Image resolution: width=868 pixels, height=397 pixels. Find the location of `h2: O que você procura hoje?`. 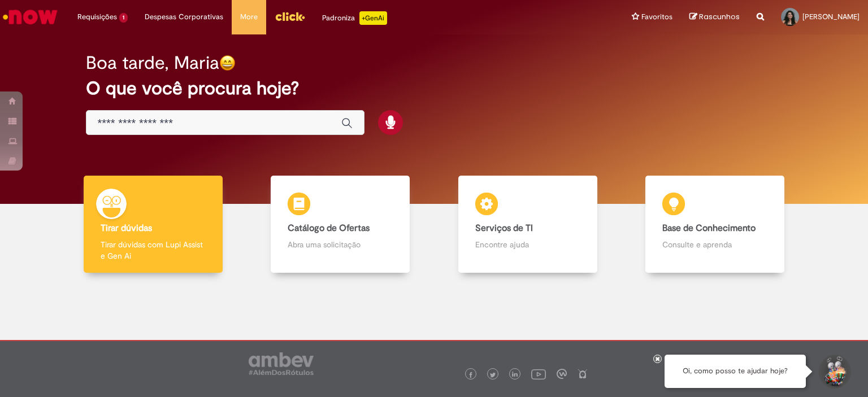

h2: O que você procura hoje? is located at coordinates (434, 88).